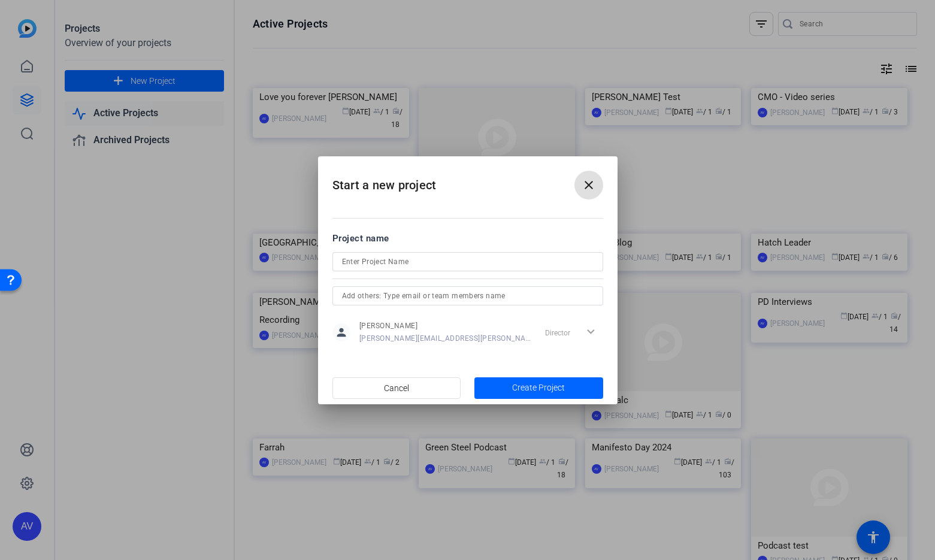  Describe the element at coordinates (397, 388) in the screenshot. I see `button: Cancel` at that location.